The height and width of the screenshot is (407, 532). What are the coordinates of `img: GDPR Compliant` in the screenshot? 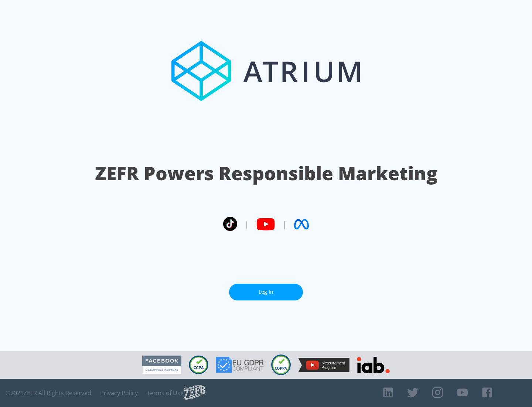 It's located at (240, 365).